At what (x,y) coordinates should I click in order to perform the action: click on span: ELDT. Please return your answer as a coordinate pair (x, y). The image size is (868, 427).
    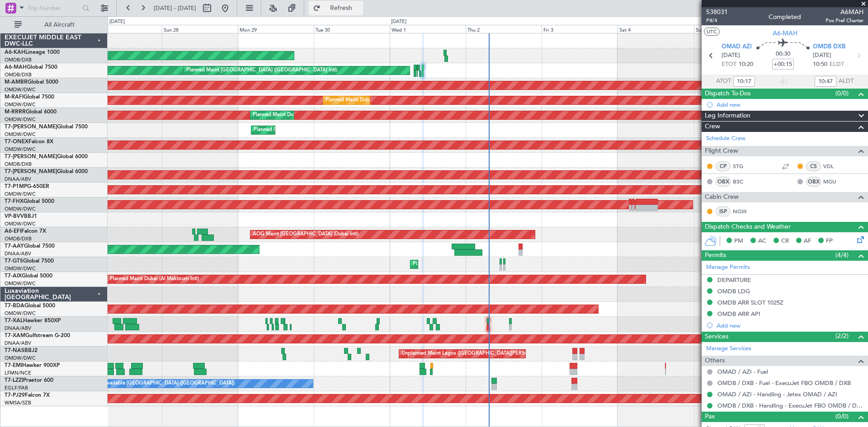
    Looking at the image, I should click on (836, 65).